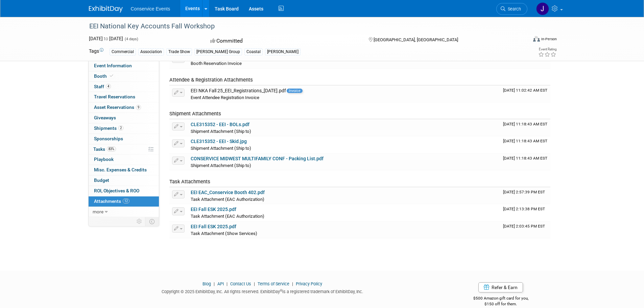 Image resolution: width=644 pixels, height=308 pixels. What do you see at coordinates (220, 125) in the screenshot?
I see `a: CLE315352 - EEI - BOLs.pdf` at bounding box center [220, 125].